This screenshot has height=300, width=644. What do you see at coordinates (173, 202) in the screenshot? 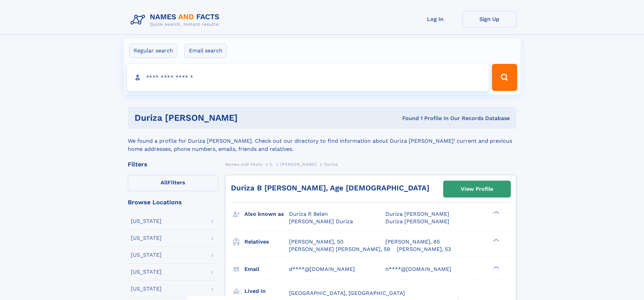
I see `div: Browse Locations` at bounding box center [173, 202].